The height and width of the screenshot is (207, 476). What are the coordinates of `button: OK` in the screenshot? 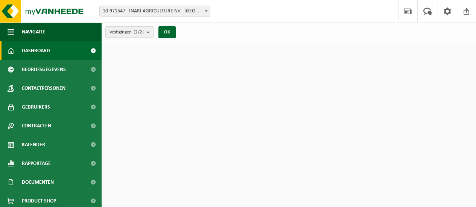 It's located at (167, 32).